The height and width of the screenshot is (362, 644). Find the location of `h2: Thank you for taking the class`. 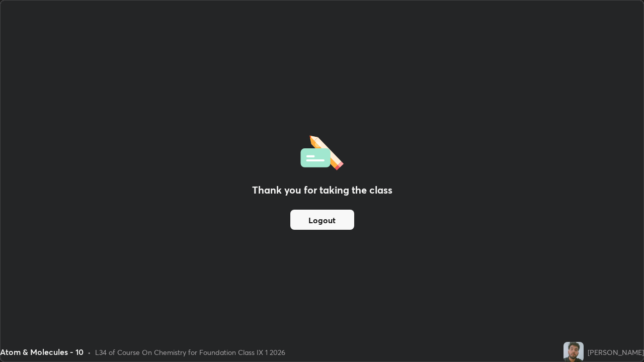

h2: Thank you for taking the class is located at coordinates (322, 190).